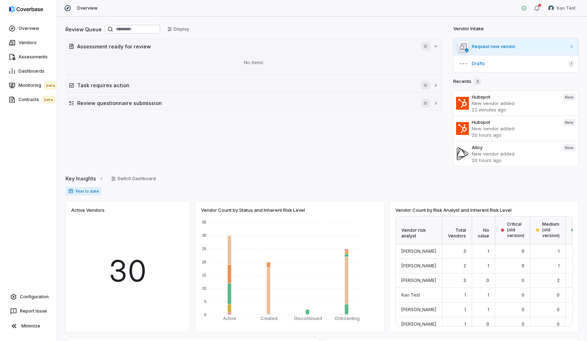 The height and width of the screenshot is (341, 587). What do you see at coordinates (516, 64) in the screenshot?
I see `button: Drafts1` at bounding box center [516, 64].